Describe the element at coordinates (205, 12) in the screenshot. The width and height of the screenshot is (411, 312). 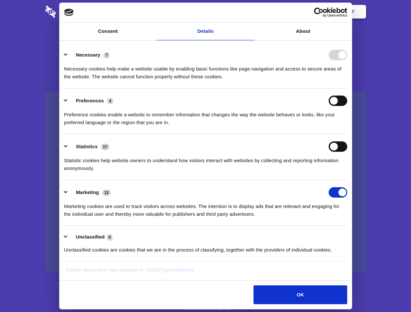
I see `a: Pricing` at that location.